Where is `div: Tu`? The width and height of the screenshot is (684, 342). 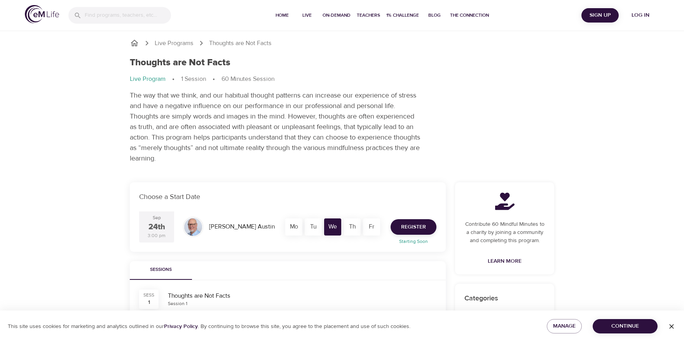 div: Tu is located at coordinates (313, 227).